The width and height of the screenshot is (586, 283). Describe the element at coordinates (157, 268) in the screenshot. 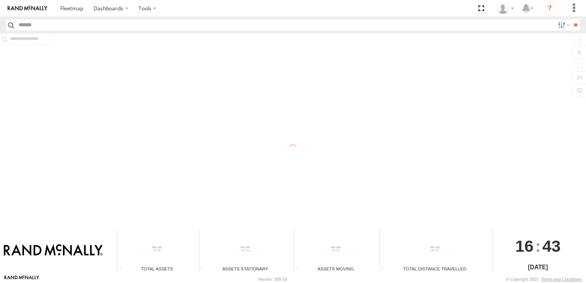

I see `div: Total Assets` at that location.